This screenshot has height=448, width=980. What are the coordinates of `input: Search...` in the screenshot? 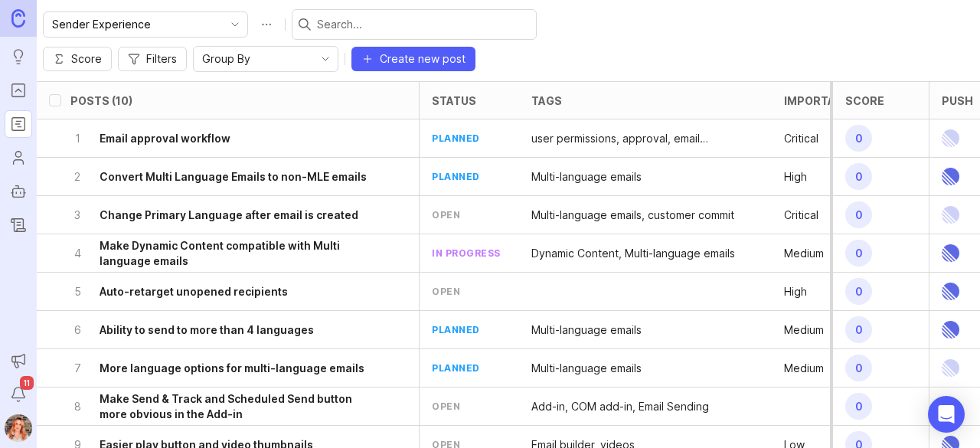 It's located at (423, 24).